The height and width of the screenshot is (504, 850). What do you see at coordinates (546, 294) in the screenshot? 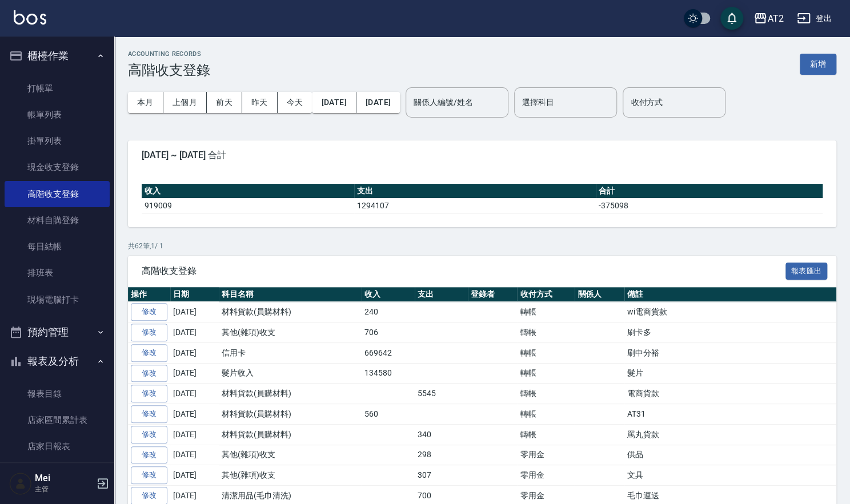
I see `th: 收付方式` at bounding box center [546, 294].